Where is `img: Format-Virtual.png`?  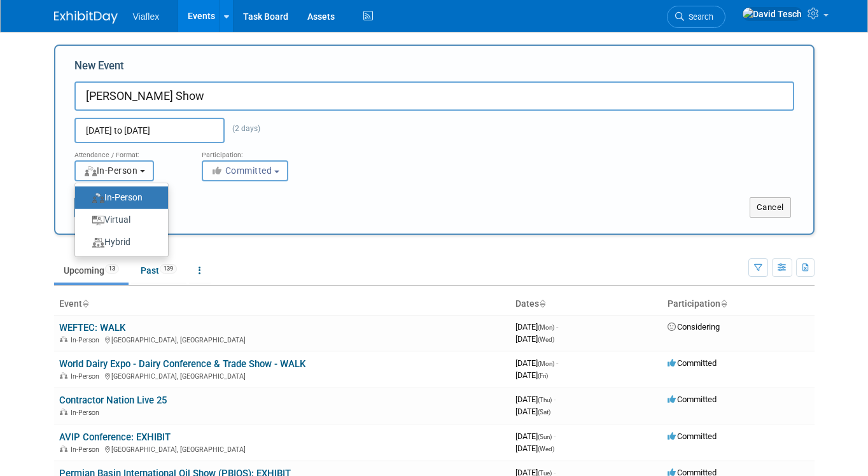
img: Format-Virtual.png is located at coordinates (98, 221).